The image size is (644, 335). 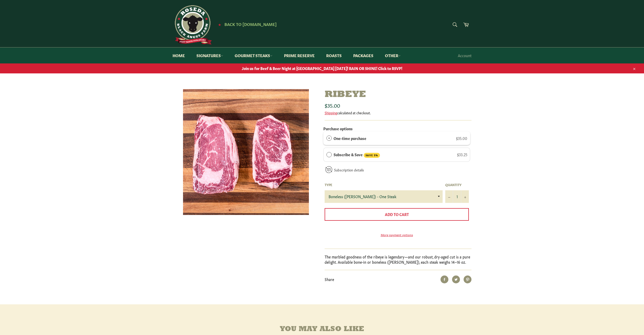 What do you see at coordinates (210, 55) in the screenshot?
I see `a: Signatures` at bounding box center [210, 55].